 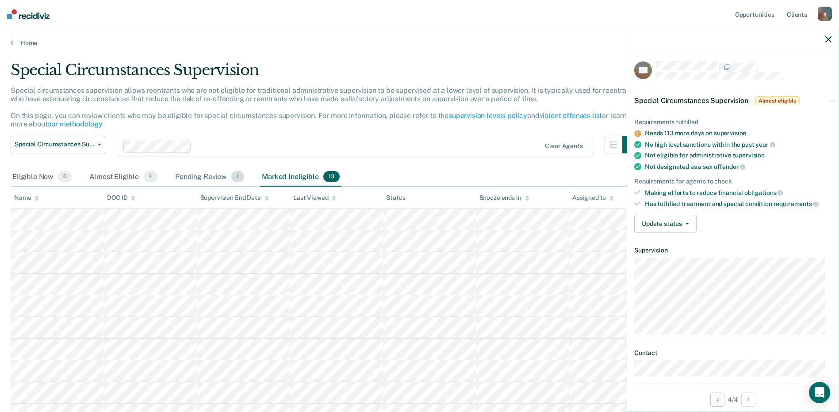 I want to click on div: Requirements fulfilled, so click(x=733, y=122).